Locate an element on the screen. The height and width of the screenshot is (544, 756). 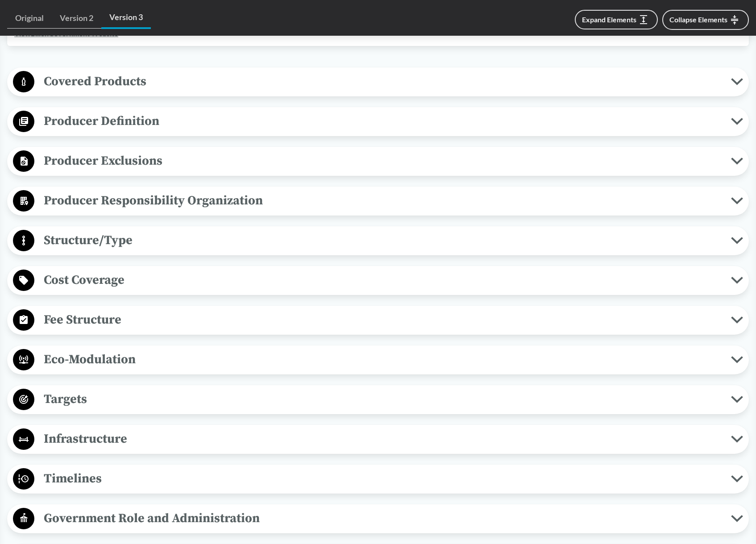
span: Cost Coverage is located at coordinates (383, 280).